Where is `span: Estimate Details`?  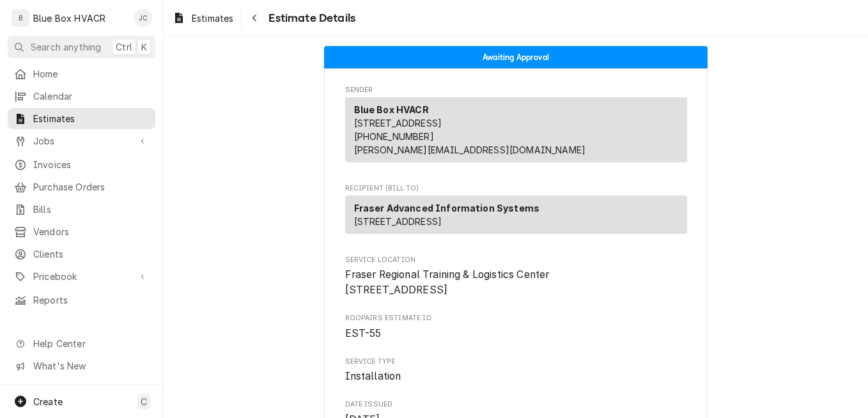 span: Estimate Details is located at coordinates (310, 18).